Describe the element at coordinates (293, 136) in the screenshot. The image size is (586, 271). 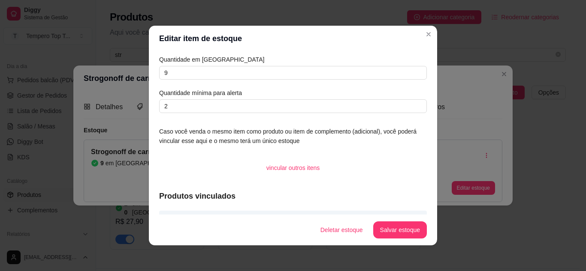
I see `article: Caso você venda o mesmo item como produto ou item de complemento (adicional), você poderá vincula...` at that location.